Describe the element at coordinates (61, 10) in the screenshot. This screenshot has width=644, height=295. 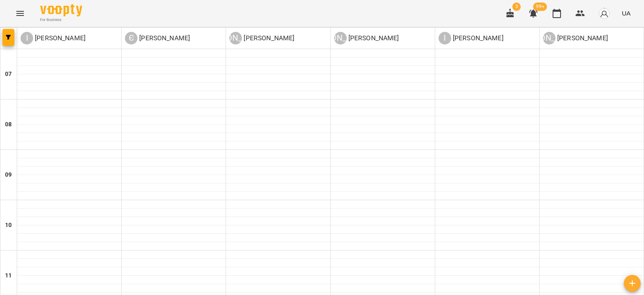
I see `img: Voopty Logo` at that location.